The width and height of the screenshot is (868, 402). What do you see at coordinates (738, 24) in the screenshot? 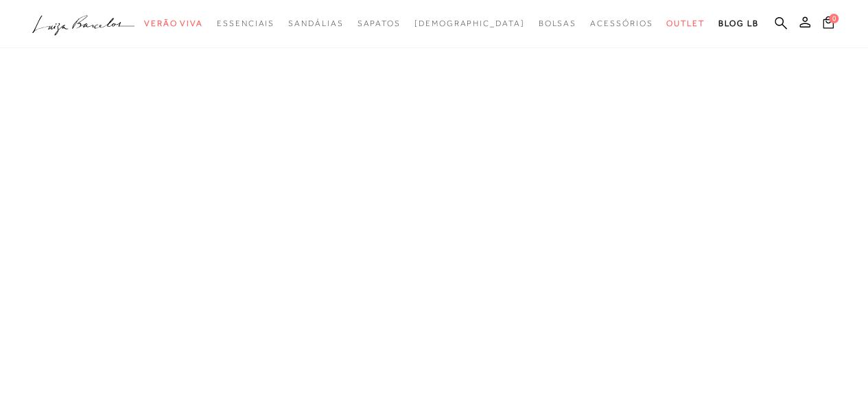
I see `span: BLOG LB` at bounding box center [738, 24].